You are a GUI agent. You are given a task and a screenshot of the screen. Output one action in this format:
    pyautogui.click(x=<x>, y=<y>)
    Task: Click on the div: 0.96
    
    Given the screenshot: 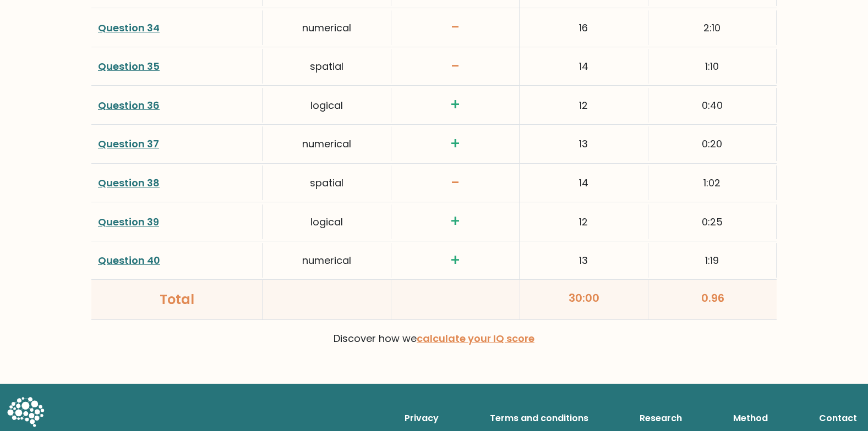 What is the action you would take?
    pyautogui.click(x=712, y=299)
    